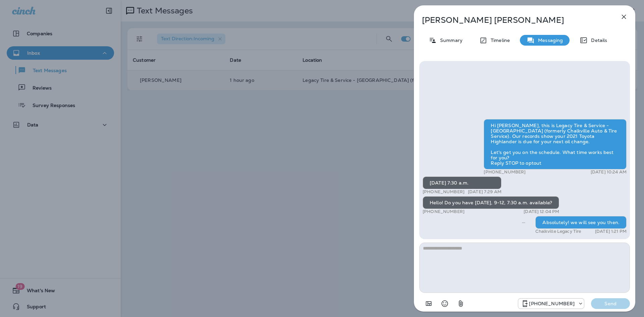 Image resolution: width=644 pixels, height=317 pixels. Describe the element at coordinates (598, 40) in the screenshot. I see `p: Details` at that location.